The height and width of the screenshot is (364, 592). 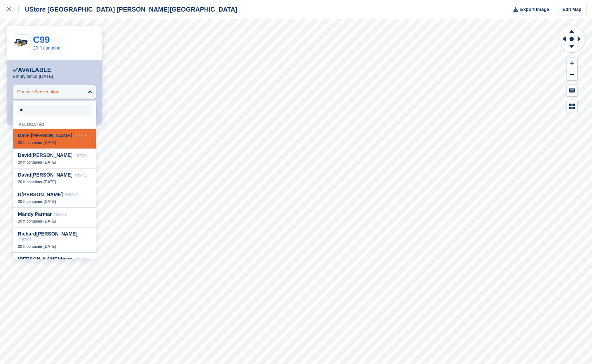 What do you see at coordinates (54, 123) in the screenshot?
I see `div: Allocate` at bounding box center [54, 123].